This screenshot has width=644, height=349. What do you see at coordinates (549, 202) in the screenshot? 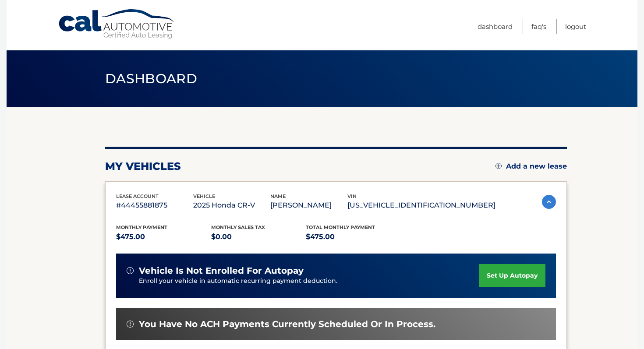
I see `img: accordion-active.svg` at bounding box center [549, 202].